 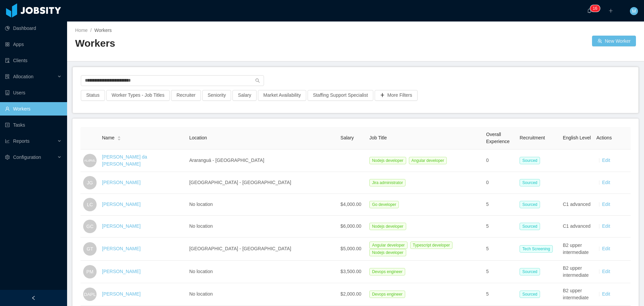 What do you see at coordinates (93, 96) in the screenshot?
I see `button: Status` at bounding box center [93, 96].